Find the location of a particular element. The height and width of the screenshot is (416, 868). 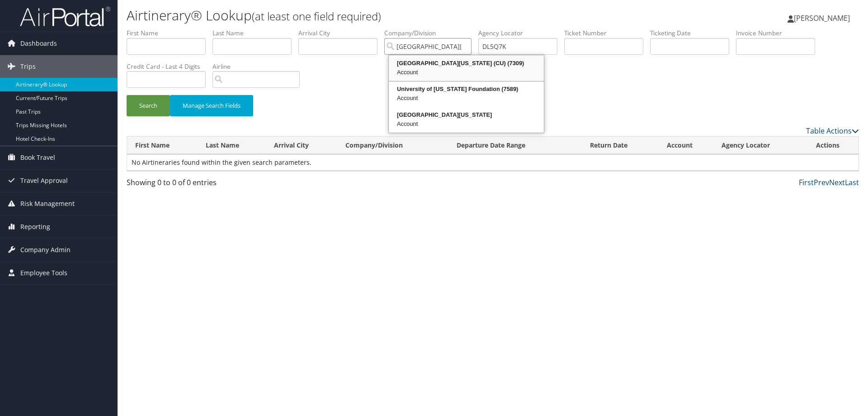

span: Dashboards is located at coordinates (39, 44).